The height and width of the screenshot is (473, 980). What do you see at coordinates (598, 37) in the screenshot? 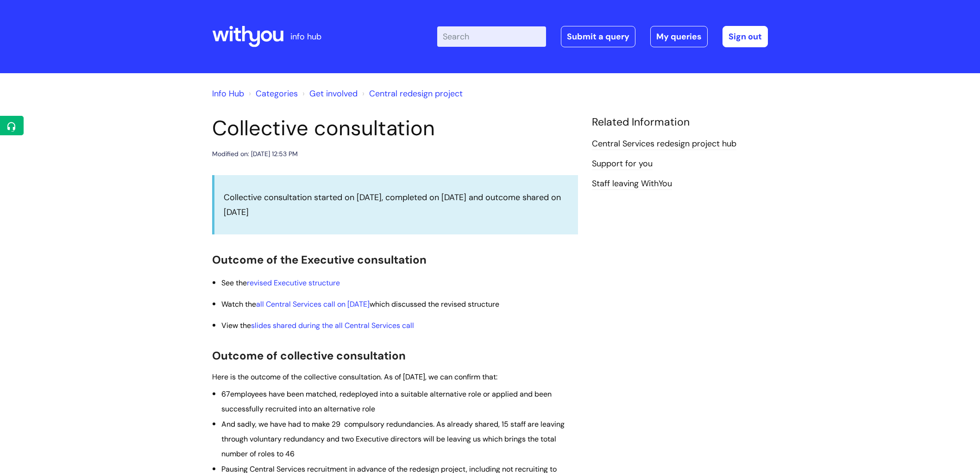
I see `a: Submit a query` at bounding box center [598, 37].